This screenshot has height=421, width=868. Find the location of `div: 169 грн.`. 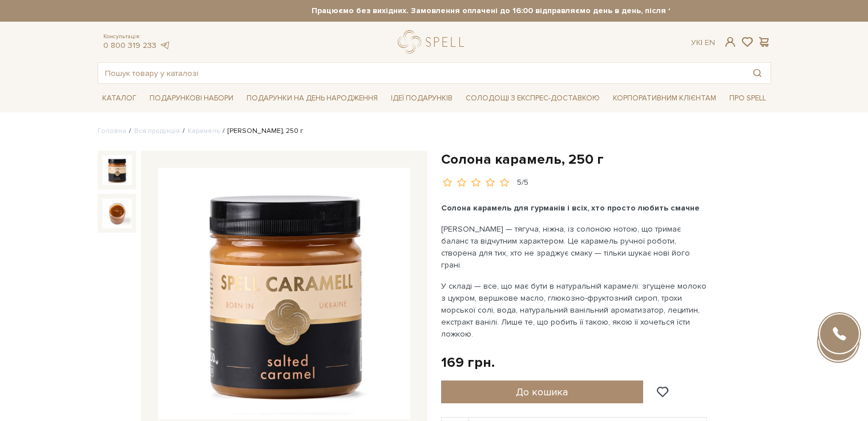

div: 169 грн. is located at coordinates (468, 363).